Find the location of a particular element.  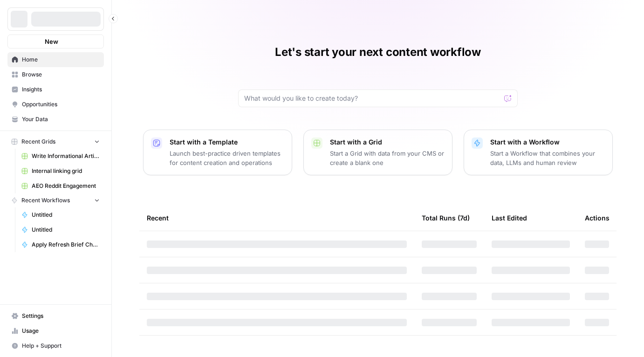

a: Internal linking grid is located at coordinates (61, 171).